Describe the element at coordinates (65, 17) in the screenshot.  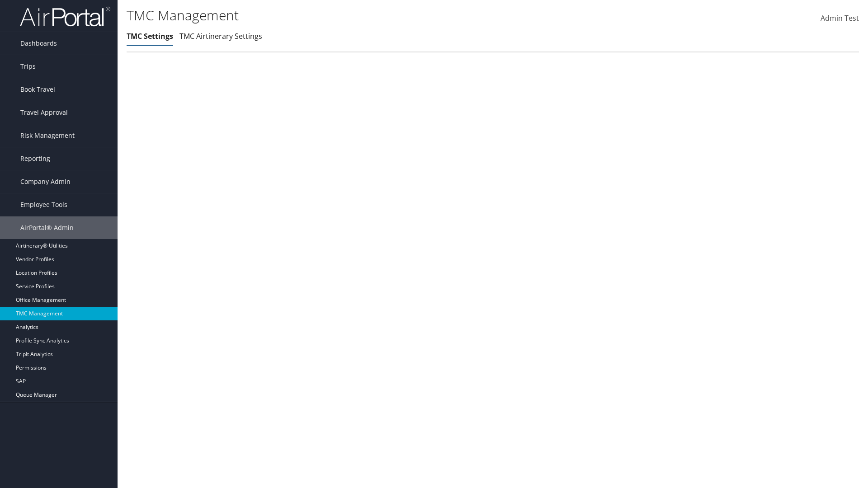
I see `img: airportal-logo.png` at that location.